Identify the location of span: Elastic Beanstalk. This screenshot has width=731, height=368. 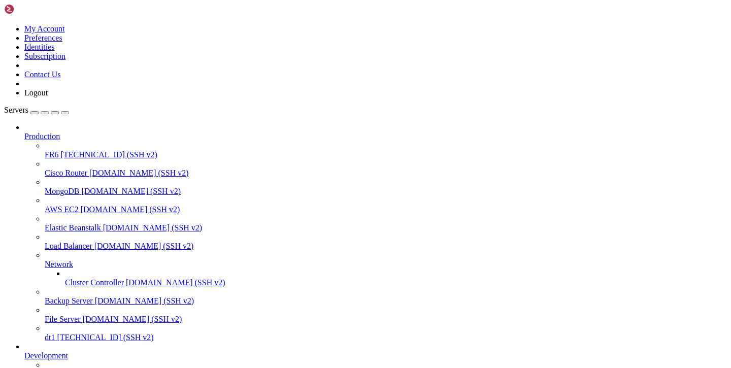
(73, 227).